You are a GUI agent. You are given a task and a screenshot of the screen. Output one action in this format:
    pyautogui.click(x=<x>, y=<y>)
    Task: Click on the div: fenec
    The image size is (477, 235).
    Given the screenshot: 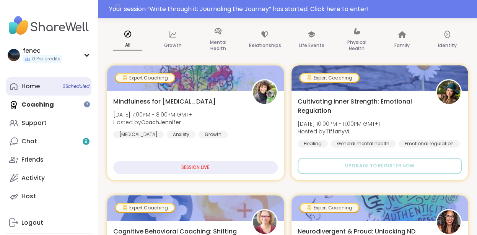 What is the action you would take?
    pyautogui.click(x=42, y=51)
    